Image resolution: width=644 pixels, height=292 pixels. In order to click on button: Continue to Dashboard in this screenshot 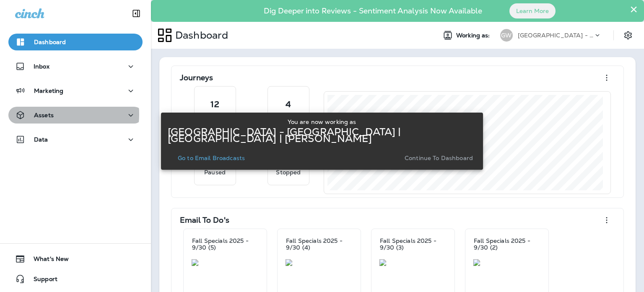, I will do `click(439, 158)`.